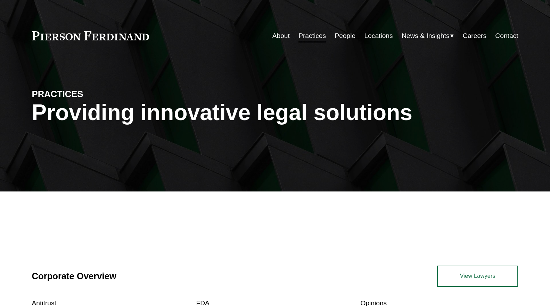 This screenshot has width=550, height=306. Describe the element at coordinates (281, 36) in the screenshot. I see `a: About` at that location.